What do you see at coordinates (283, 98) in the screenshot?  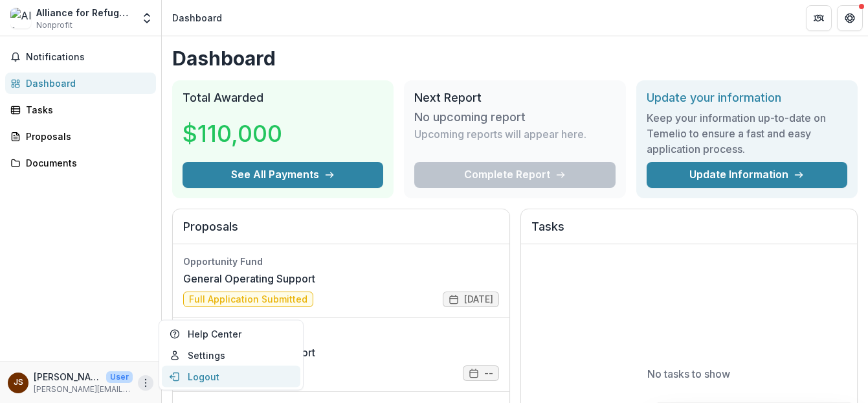 I see `h2: Total Awarded` at bounding box center [283, 98].